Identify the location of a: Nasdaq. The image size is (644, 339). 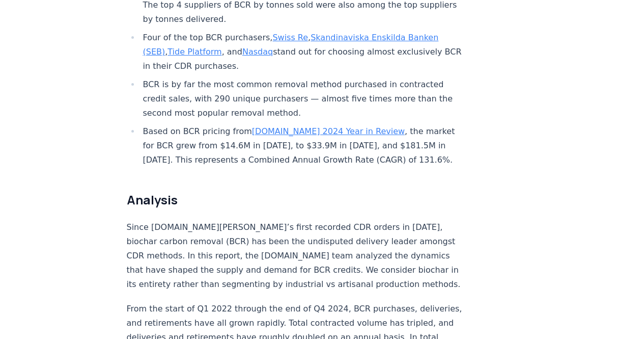
(258, 51).